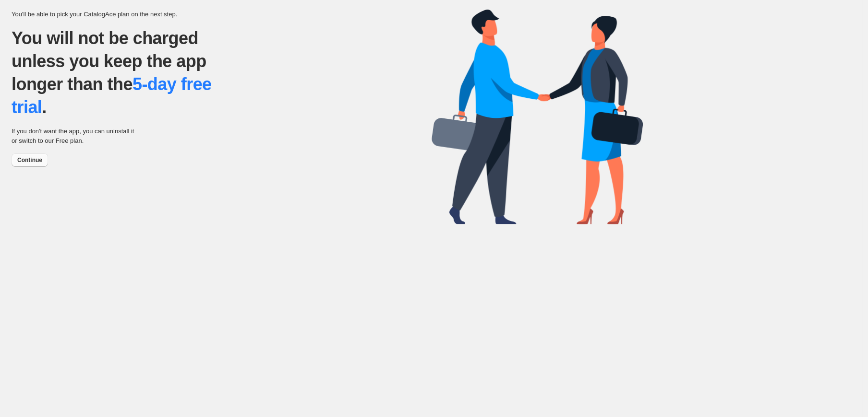 The width and height of the screenshot is (868, 417). What do you see at coordinates (30, 160) in the screenshot?
I see `span: Continue` at bounding box center [30, 160].